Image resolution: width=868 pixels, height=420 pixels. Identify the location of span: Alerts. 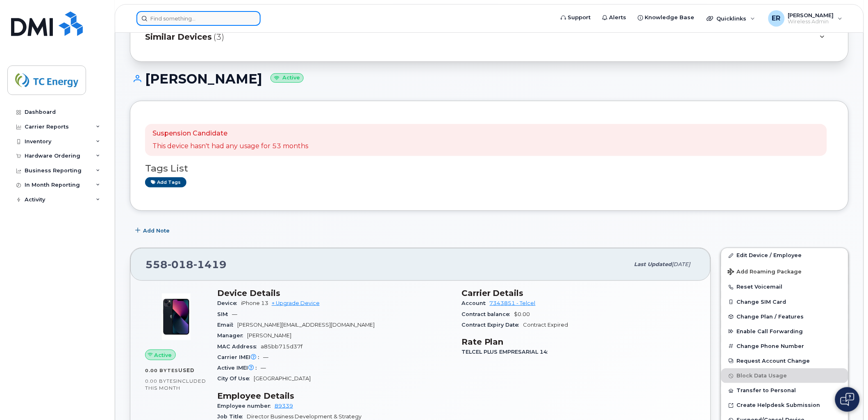
(618, 18).